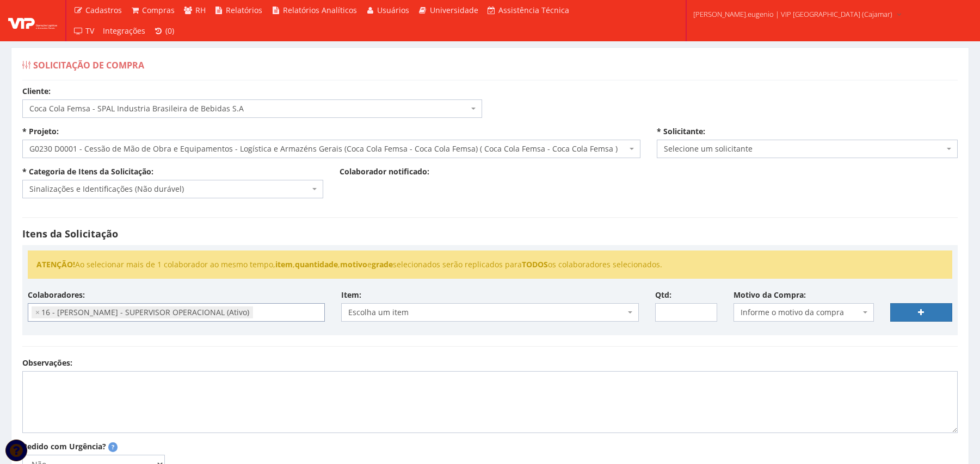  Describe the element at coordinates (33, 21) in the screenshot. I see `img: logo` at that location.